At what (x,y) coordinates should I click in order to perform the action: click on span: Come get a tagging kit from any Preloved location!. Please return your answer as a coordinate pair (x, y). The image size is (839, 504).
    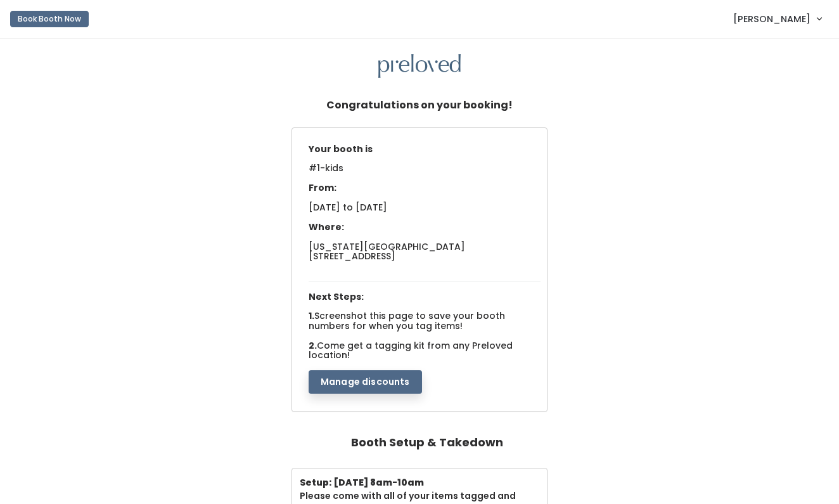
    Looking at the image, I should click on (411, 350).